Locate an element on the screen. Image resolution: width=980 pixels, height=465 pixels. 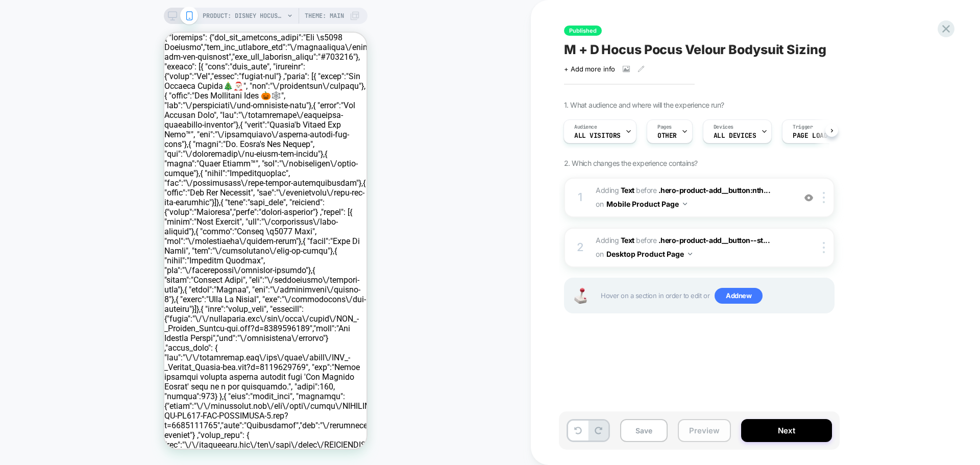
div: 1 is located at coordinates (581, 198).